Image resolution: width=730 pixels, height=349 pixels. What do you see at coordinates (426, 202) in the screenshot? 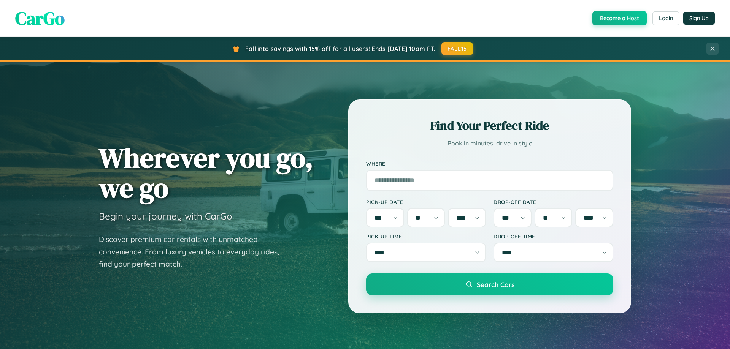
I see `label: Pick-up Date` at bounding box center [426, 202].